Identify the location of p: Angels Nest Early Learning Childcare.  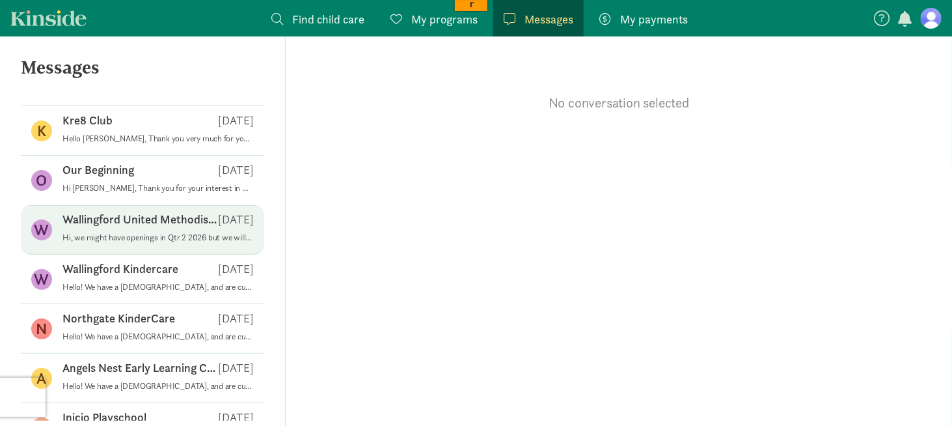
(140, 368).